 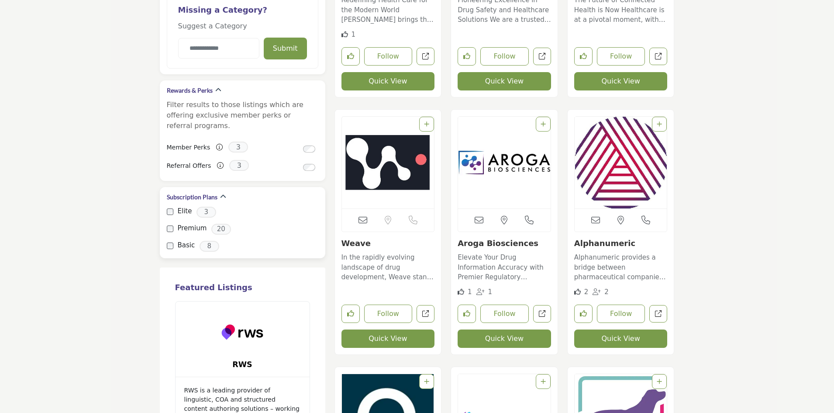 I want to click on label: Member Perks, so click(x=189, y=147).